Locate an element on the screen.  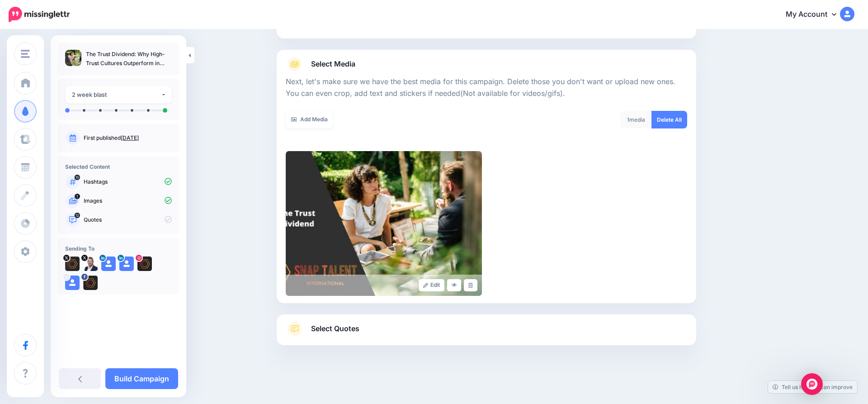
img: 60343916_1287364648106958_9101452041468772352_n-bsa63156.png is located at coordinates (91, 283).